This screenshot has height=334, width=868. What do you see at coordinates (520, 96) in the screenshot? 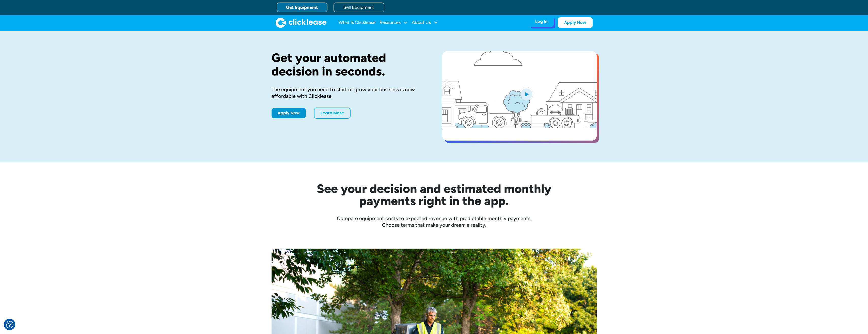
I see `a: open lightbox` at bounding box center [520, 96].